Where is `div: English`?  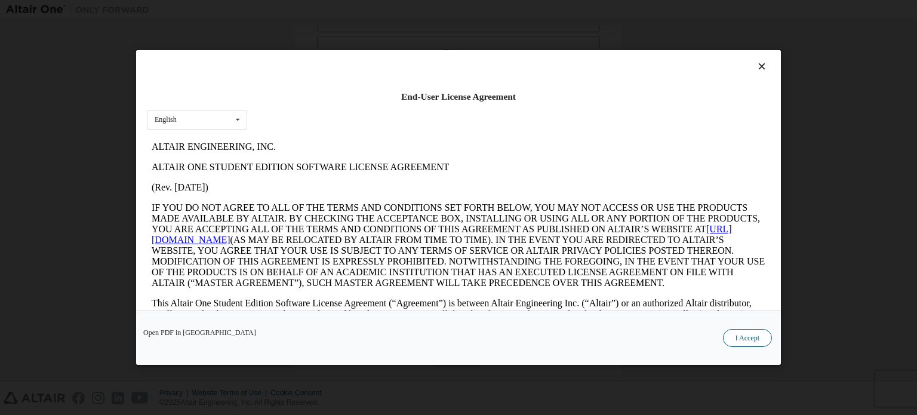 div: English is located at coordinates (165, 119).